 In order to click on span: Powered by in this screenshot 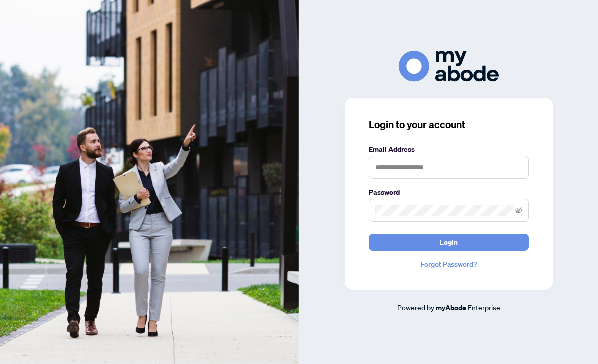, I will do `click(415, 307)`.